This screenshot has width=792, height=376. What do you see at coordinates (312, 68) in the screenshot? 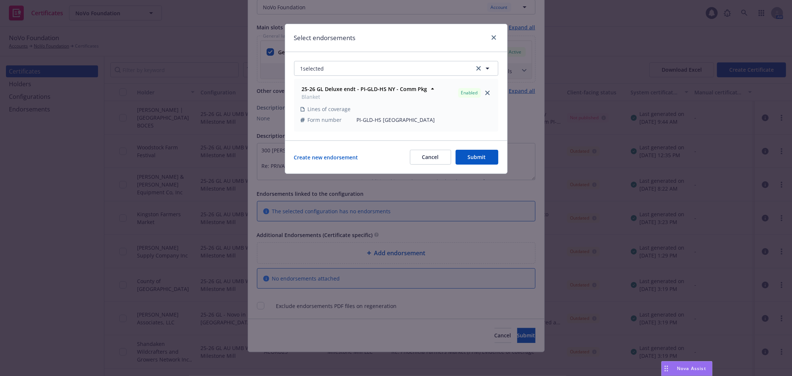
I see `span: 1 selected` at bounding box center [312, 68].